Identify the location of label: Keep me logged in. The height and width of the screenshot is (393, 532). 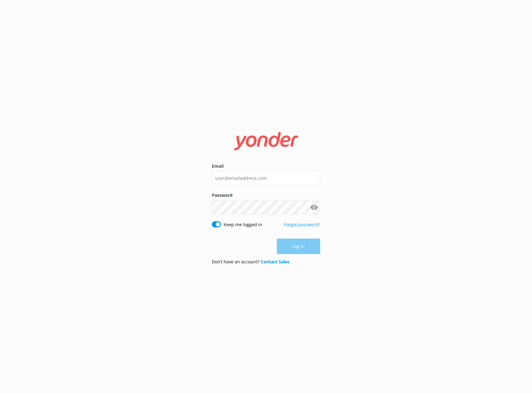
(243, 225).